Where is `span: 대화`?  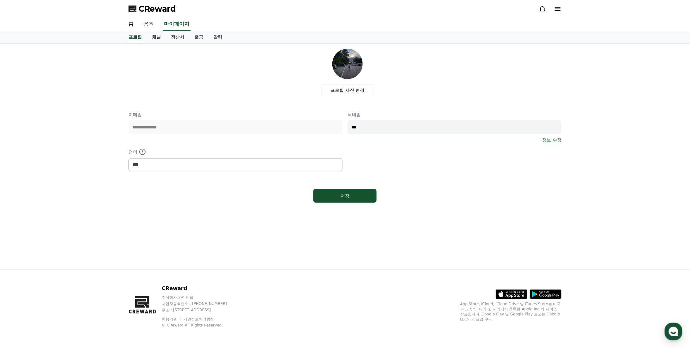 span: 대화 is located at coordinates (62, 213).